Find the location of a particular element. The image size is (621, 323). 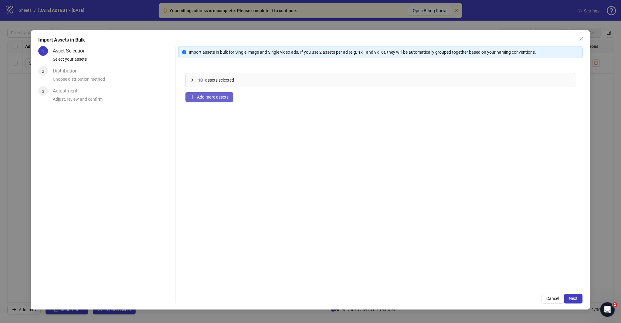

span: Next is located at coordinates (574, 299).